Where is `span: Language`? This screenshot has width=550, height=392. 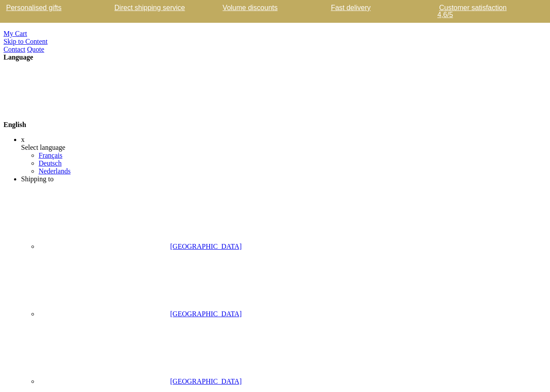 span: Language is located at coordinates (18, 57).